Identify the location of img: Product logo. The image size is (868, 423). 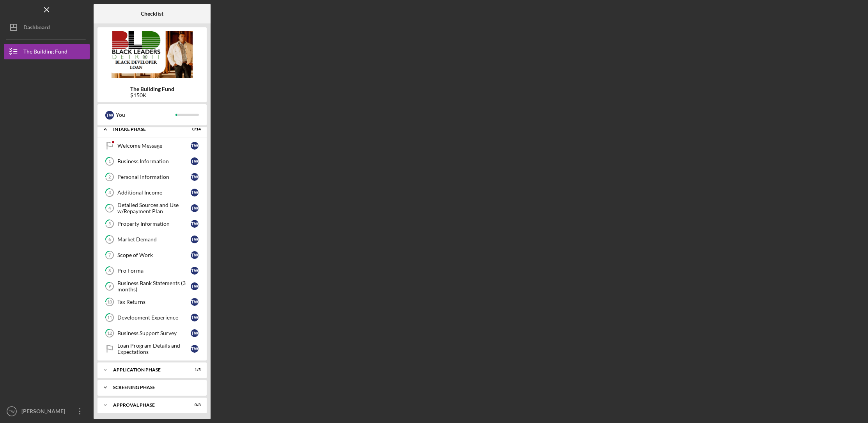
(152, 55).